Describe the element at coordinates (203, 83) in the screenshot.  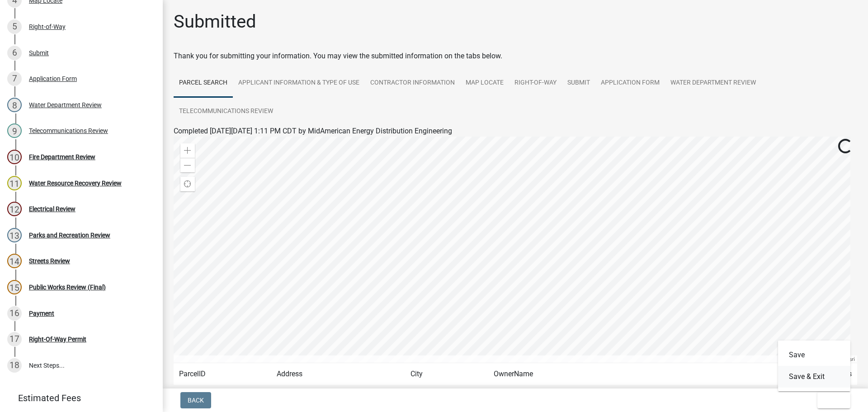
I see `a: Parcel search` at that location.